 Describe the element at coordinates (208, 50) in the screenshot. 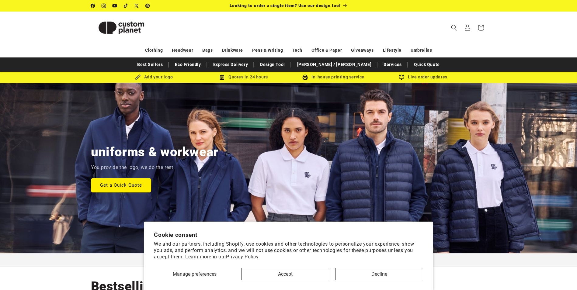

I see `a: Bags` at that location.